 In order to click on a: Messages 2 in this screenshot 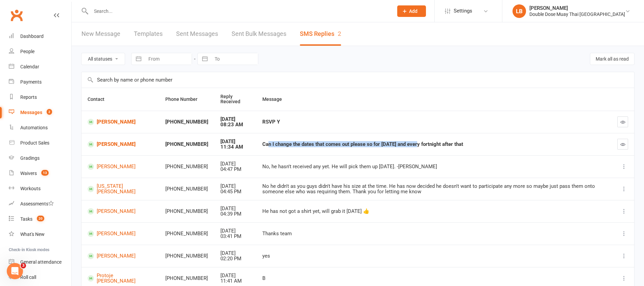, I will do `click(40, 112)`.